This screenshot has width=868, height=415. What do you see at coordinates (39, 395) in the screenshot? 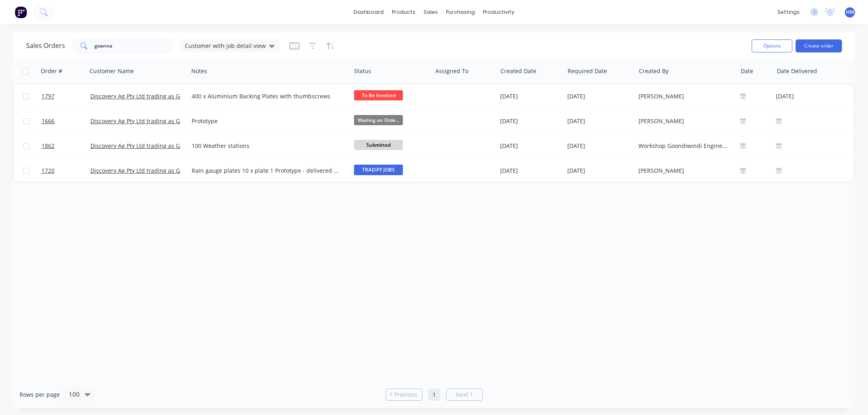
I see `span: Rows per page` at bounding box center [39, 395].